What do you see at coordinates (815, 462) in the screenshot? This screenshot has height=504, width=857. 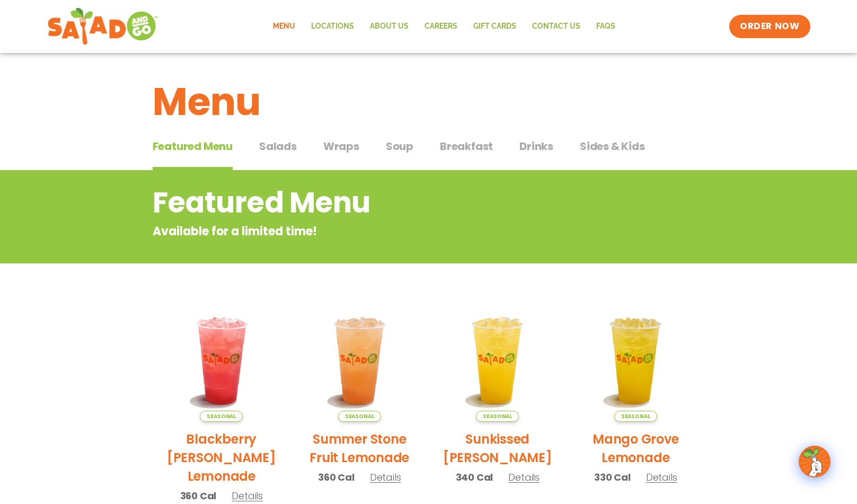 I see `img: wpChatIcon` at bounding box center [815, 462].